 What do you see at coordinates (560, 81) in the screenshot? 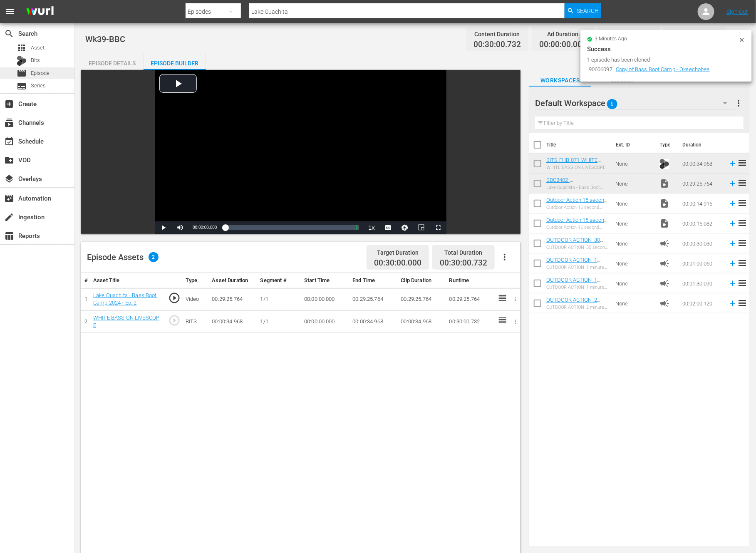
I see `span: Workspaces` at bounding box center [560, 81].